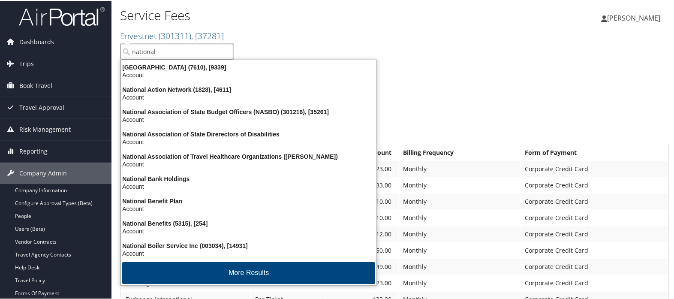  What do you see at coordinates (249, 111) in the screenshot?
I see `div: National Association of State Budget Officers (NASBO) (301216), [35261]` at bounding box center [249, 111].